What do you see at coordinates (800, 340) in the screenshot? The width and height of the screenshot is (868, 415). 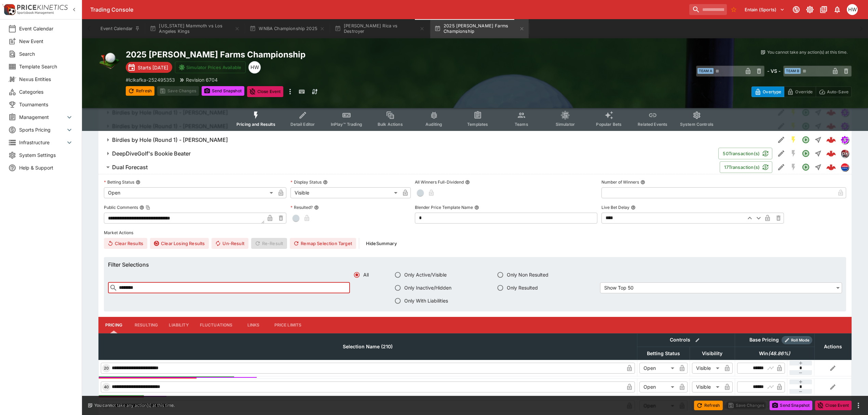 I see `span: Roll Mode` at bounding box center [800, 340].